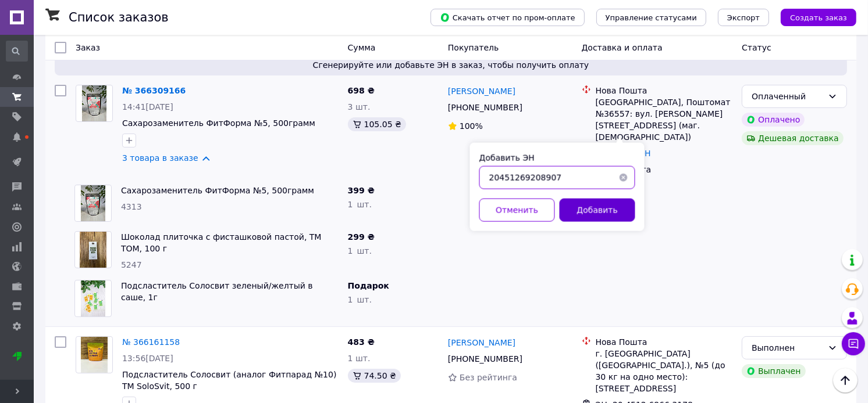 This screenshot has width=868, height=403. What do you see at coordinates (119, 18) in the screenshot?
I see `h1: Список заказов` at bounding box center [119, 18].